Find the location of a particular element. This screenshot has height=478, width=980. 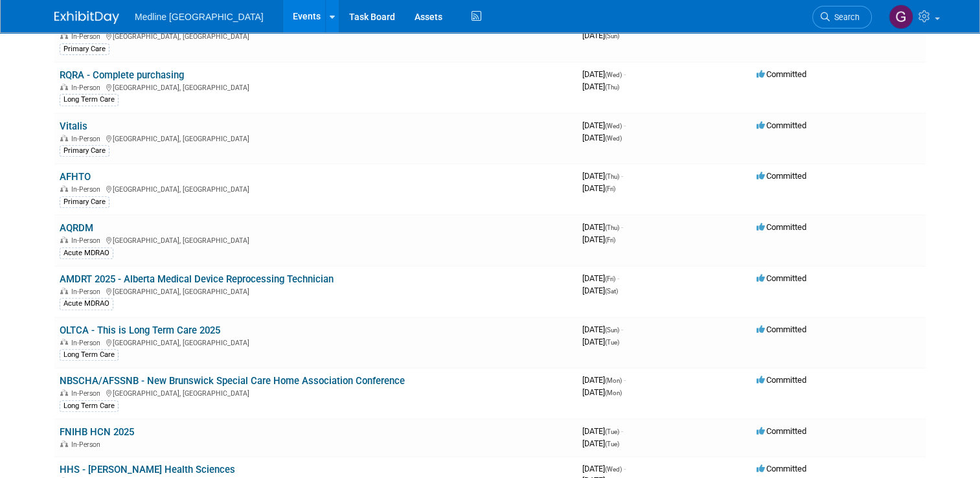

a: AMDRT 2025 - Alberta Medical Device Reprocessing Technician is located at coordinates (196, 279).